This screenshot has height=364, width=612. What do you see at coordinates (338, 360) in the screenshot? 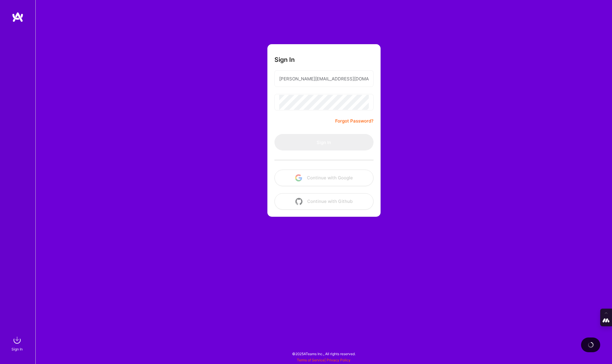
I see `a: Privacy Policy` at bounding box center [338, 360].